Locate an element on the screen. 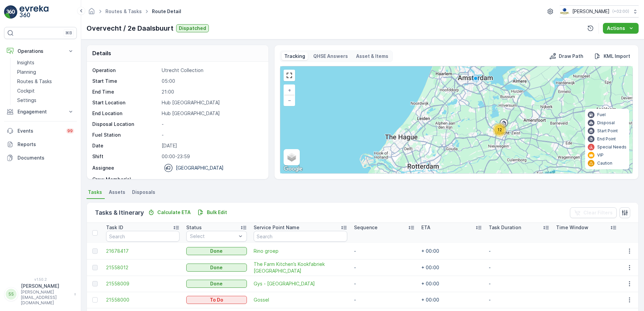 The height and width of the screenshot is (311, 644). p: Clear Filters is located at coordinates (597, 213).